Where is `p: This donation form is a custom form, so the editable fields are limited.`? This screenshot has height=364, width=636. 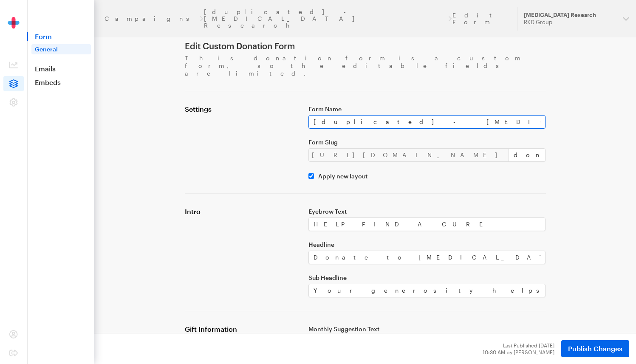
p: This donation form is a custom form, so the editable fields are limited. is located at coordinates (365, 66).